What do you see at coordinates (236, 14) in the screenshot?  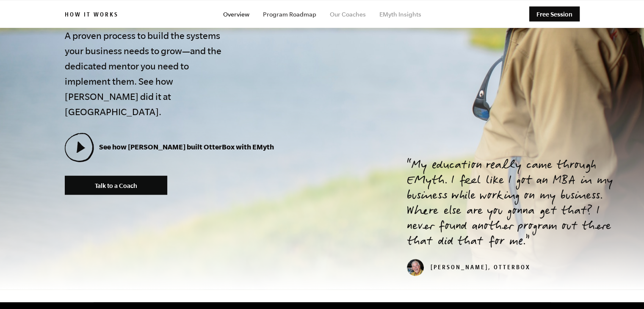 I see `a: Overview` at bounding box center [236, 14].